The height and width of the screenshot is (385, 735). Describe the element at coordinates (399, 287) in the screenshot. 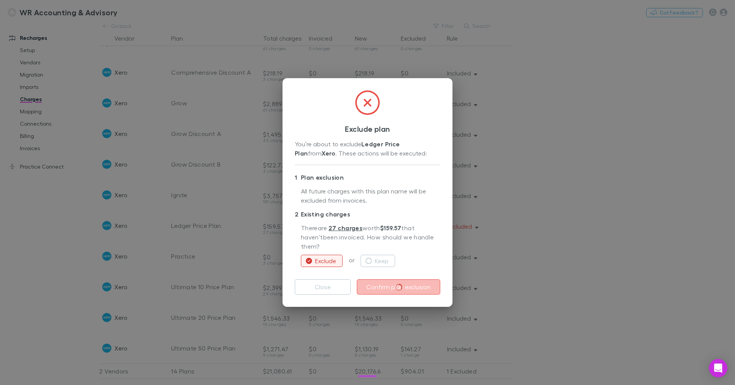

I see `button: Confirm plan exclusion` at that location.